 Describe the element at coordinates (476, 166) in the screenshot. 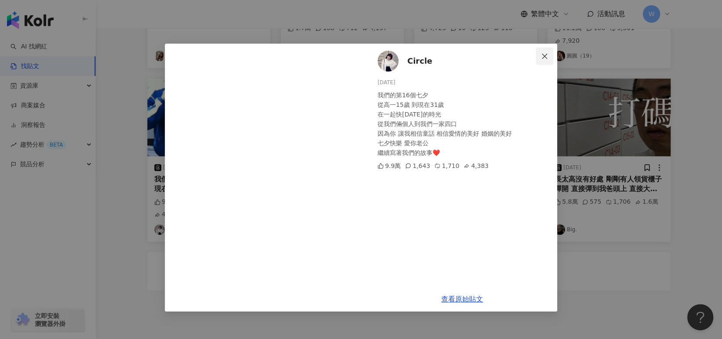

I see `div: 4,383` at that location.